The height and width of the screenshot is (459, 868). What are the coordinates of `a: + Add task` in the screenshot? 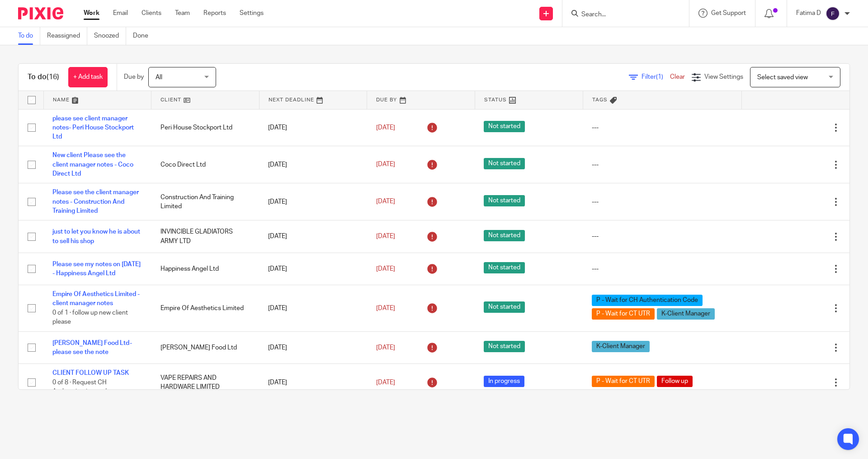 It's located at (88, 77).